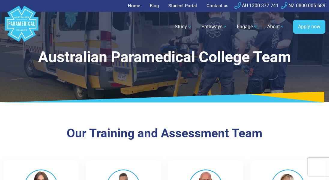  I want to click on a: AU 1300 377 741, so click(257, 5).